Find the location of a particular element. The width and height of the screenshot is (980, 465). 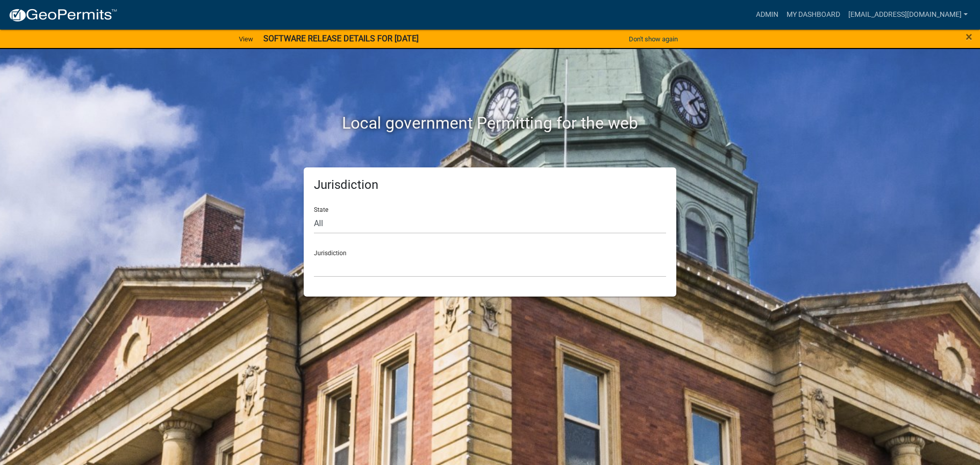

button: Don't show again is located at coordinates (653, 39).